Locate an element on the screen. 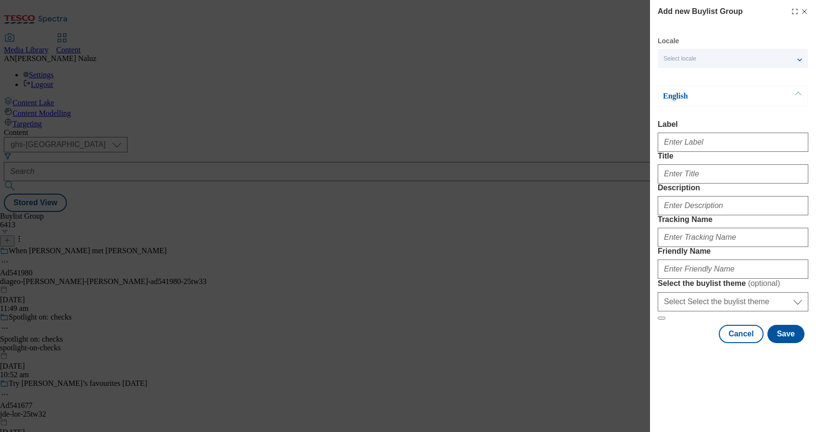  span: Select locale is located at coordinates (680, 59).